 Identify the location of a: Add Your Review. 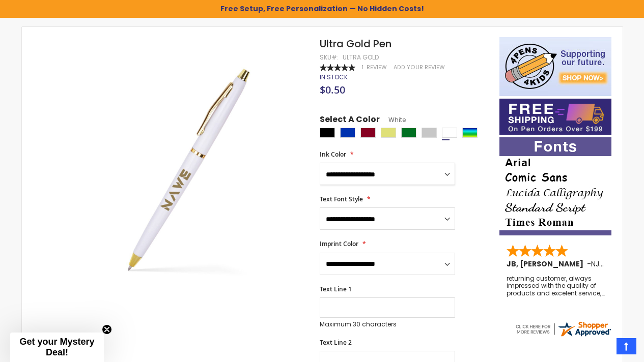
(419, 67).